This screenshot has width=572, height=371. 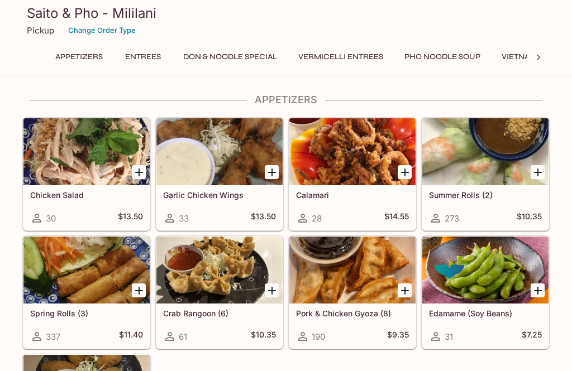 What do you see at coordinates (318, 337) in the screenshot?
I see `span: 190` at bounding box center [318, 337].